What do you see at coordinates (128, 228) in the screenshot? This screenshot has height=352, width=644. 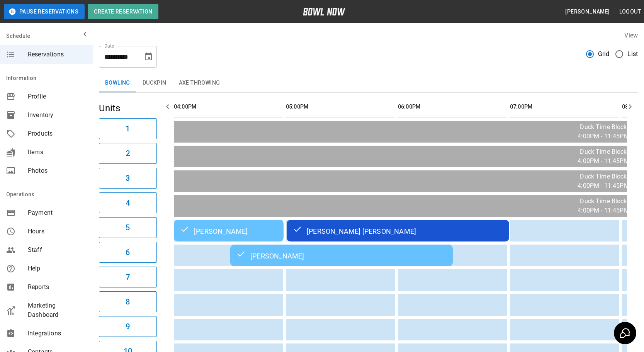 I see `button: 5` at bounding box center [128, 228].